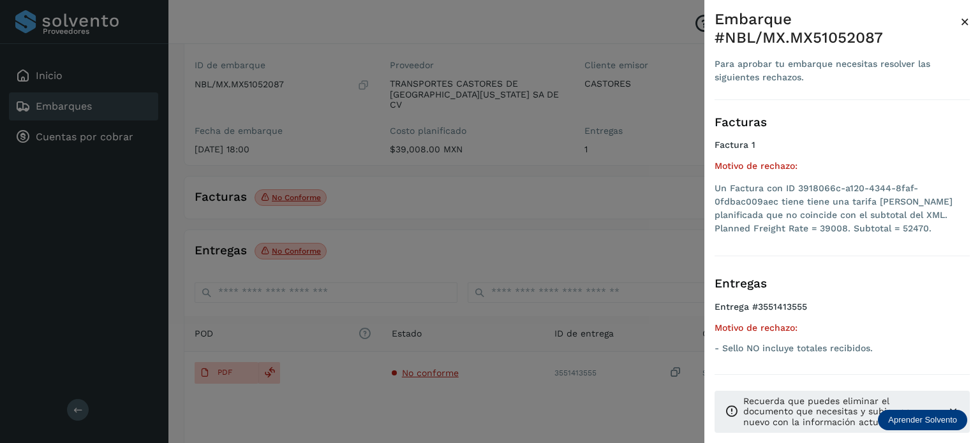  Describe the element at coordinates (837, 71) in the screenshot. I see `div: Para aprobar tu embarque necesitas resolver las siguientes rechazos.` at that location.